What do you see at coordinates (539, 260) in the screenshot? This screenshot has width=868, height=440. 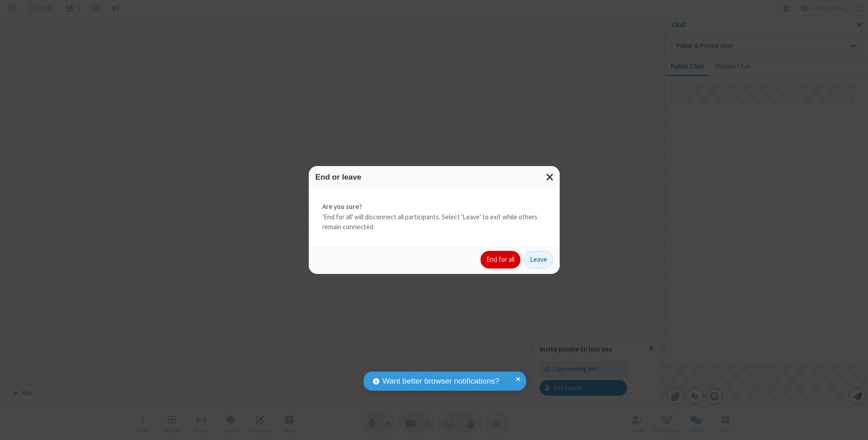 I see `button: Leave` at bounding box center [539, 260].